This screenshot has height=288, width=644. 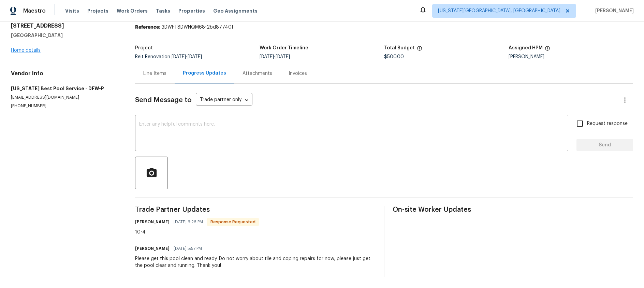 I want to click on h4: Vendor Info, so click(x=65, y=74).